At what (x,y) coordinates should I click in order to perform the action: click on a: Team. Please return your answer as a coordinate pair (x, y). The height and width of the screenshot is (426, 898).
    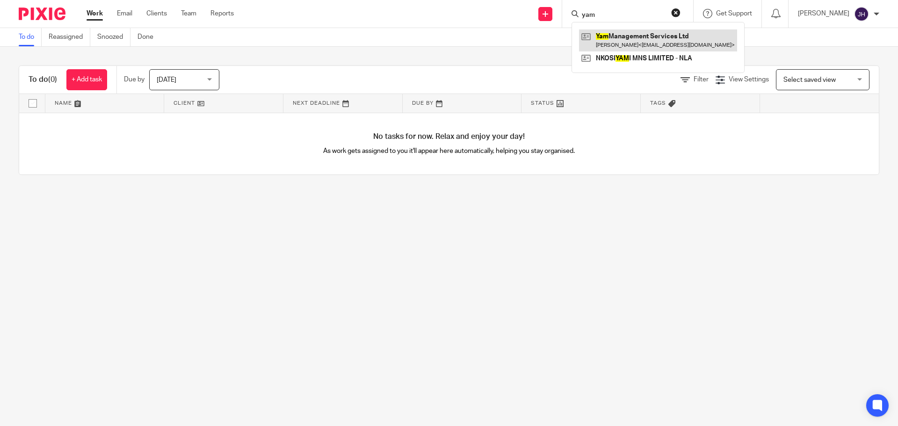
    Looking at the image, I should click on (188, 14).